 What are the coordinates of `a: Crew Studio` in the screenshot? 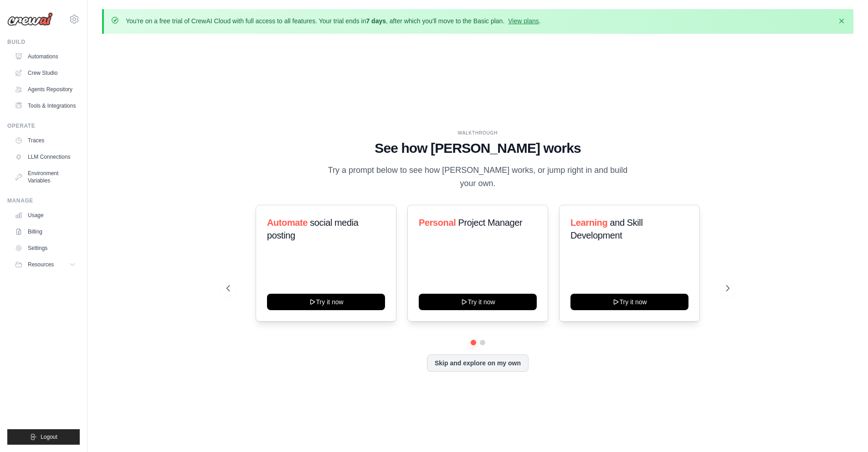 It's located at (45, 73).